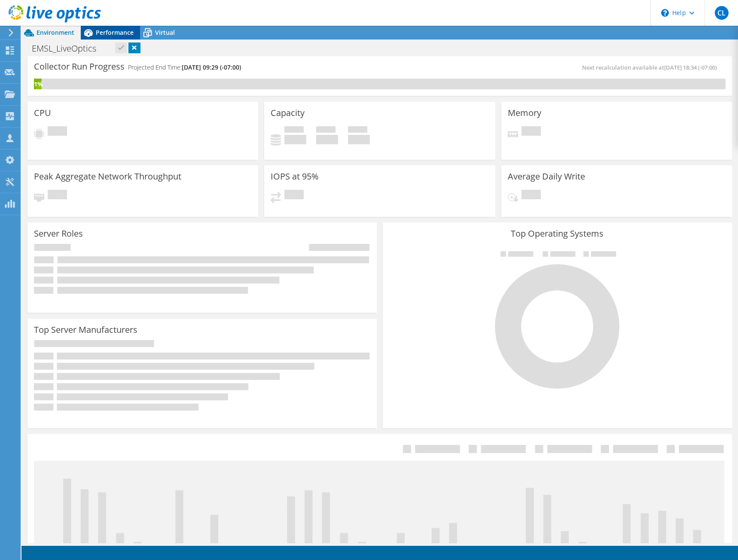 Image resolution: width=738 pixels, height=560 pixels. What do you see at coordinates (722, 13) in the screenshot?
I see `span: CL` at bounding box center [722, 13].